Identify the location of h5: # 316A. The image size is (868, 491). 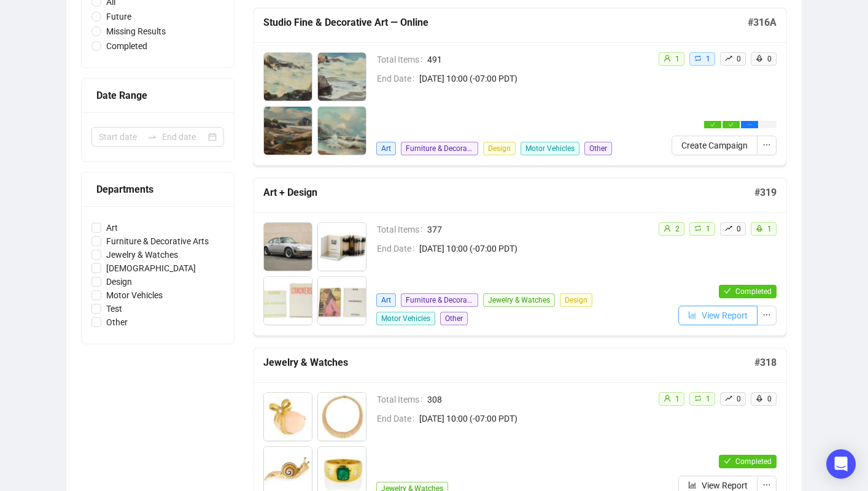
(762, 23).